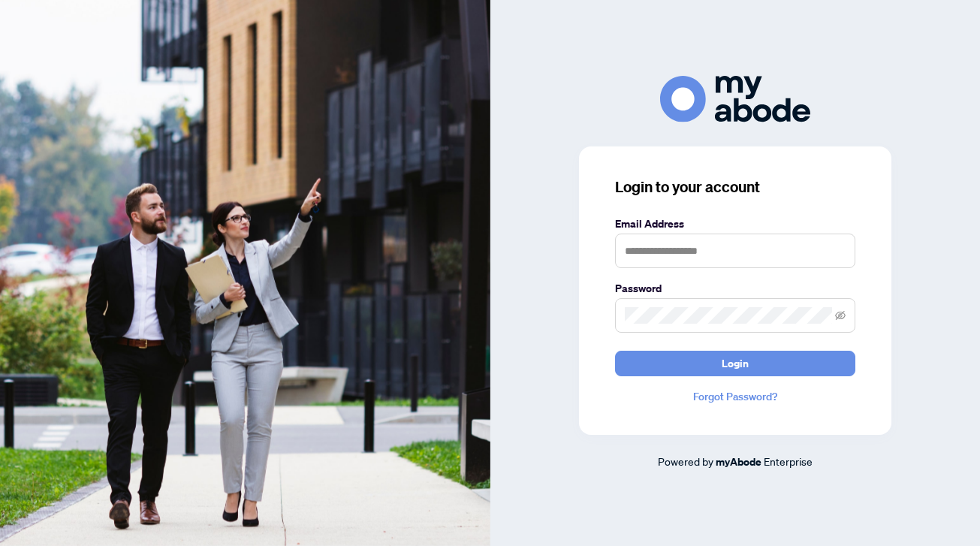 Image resolution: width=980 pixels, height=546 pixels. What do you see at coordinates (735, 363) in the screenshot?
I see `button: Login` at bounding box center [735, 363].